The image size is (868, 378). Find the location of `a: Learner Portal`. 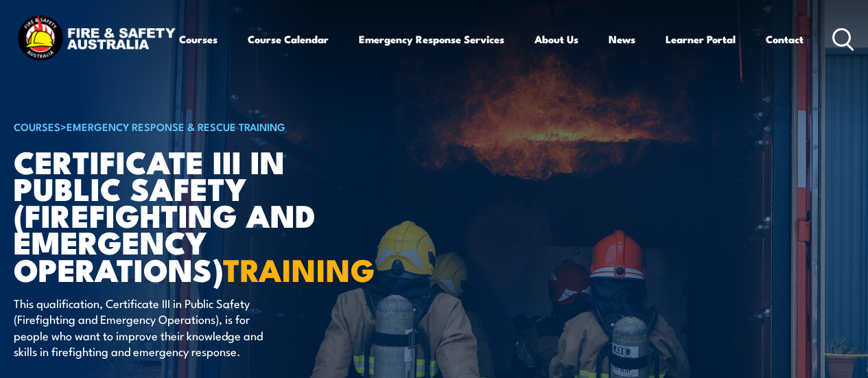

a: Learner Portal is located at coordinates (701, 39).